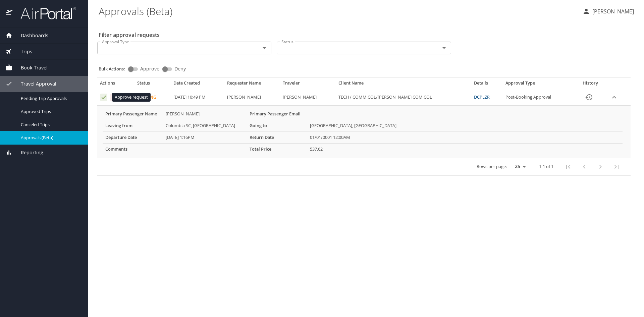 This screenshot has width=644, height=317. I want to click on h1: Approvals (Beta), so click(338, 11).